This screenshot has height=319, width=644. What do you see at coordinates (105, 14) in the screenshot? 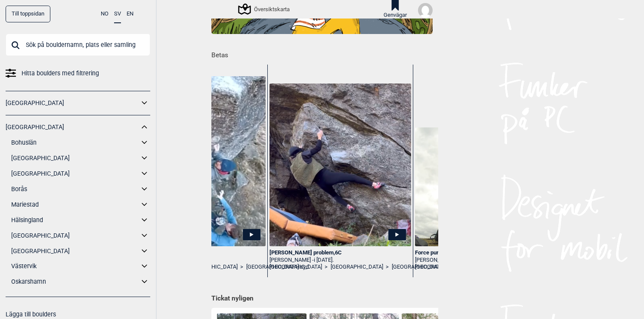
I see `button: NO` at bounding box center [105, 14].